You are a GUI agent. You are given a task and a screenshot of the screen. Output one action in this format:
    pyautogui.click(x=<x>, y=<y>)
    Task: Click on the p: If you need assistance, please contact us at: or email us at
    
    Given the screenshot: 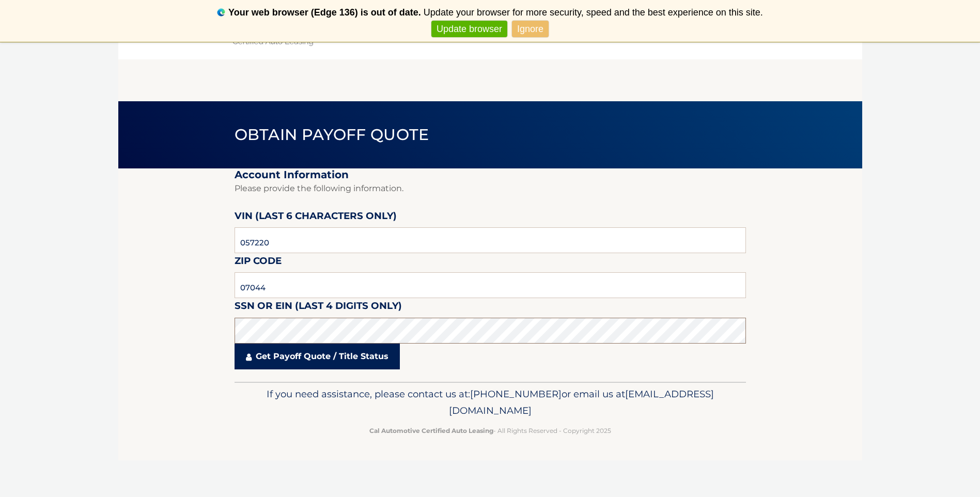 What is the action you would take?
    pyautogui.click(x=490, y=402)
    